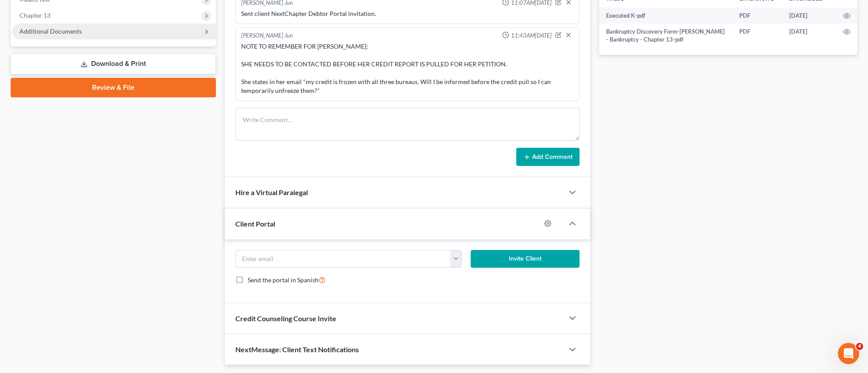 This screenshot has height=373, width=868. Describe the element at coordinates (525, 259) in the screenshot. I see `button: Invite Client` at that location.